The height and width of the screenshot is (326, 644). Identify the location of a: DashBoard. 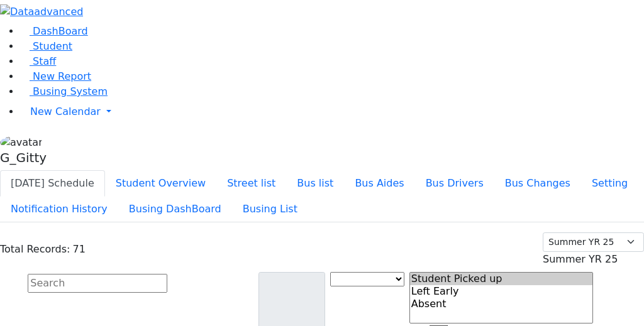
(54, 31).